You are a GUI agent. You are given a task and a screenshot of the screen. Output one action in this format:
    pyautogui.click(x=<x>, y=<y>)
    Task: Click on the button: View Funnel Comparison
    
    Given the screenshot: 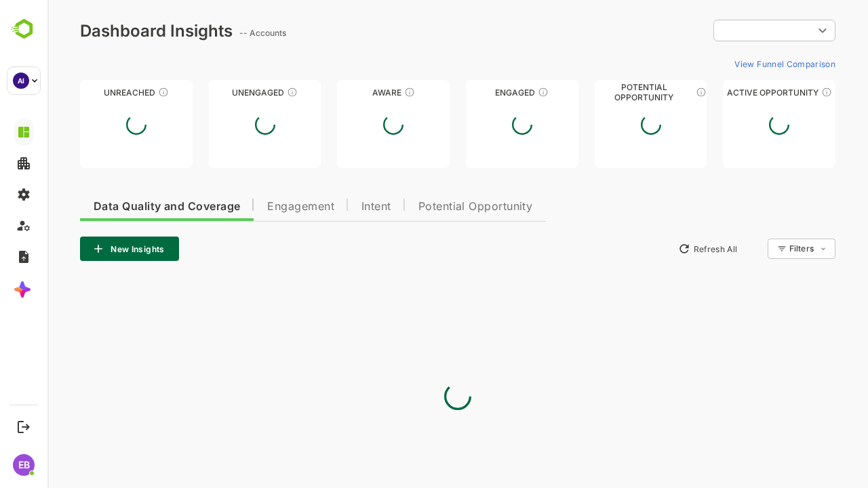 What is the action you would take?
    pyautogui.click(x=734, y=64)
    